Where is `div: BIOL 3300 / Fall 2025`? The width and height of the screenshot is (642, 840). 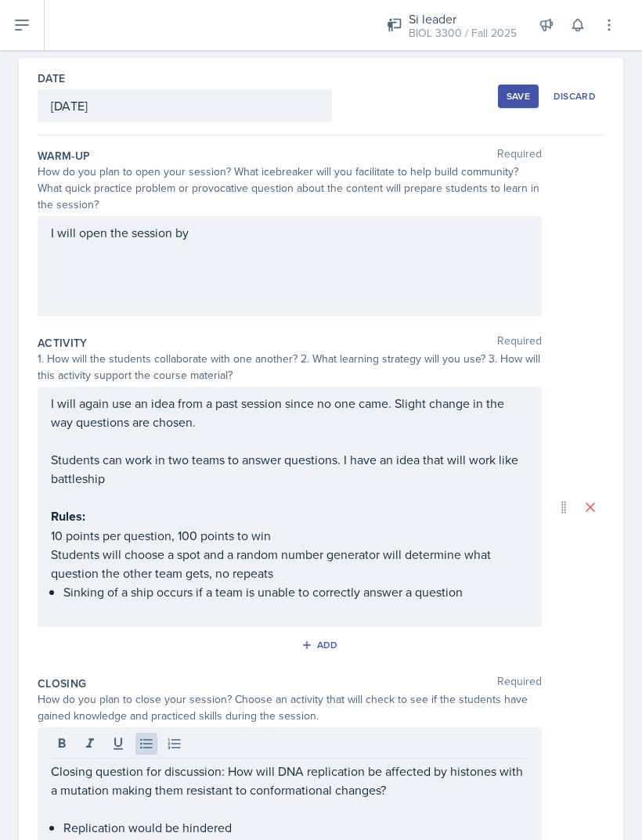 div: BIOL 3300 / Fall 2025 is located at coordinates (463, 33).